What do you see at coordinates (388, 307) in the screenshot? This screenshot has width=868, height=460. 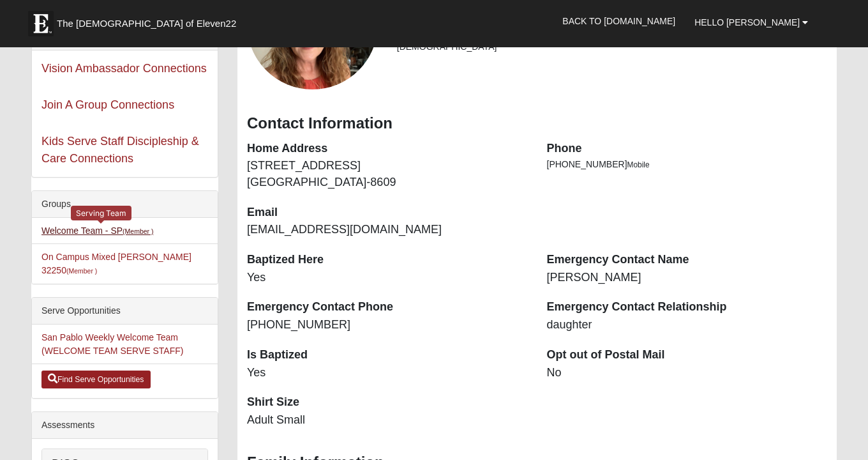 I see `dt: Emergency Contact Phone` at bounding box center [388, 307].